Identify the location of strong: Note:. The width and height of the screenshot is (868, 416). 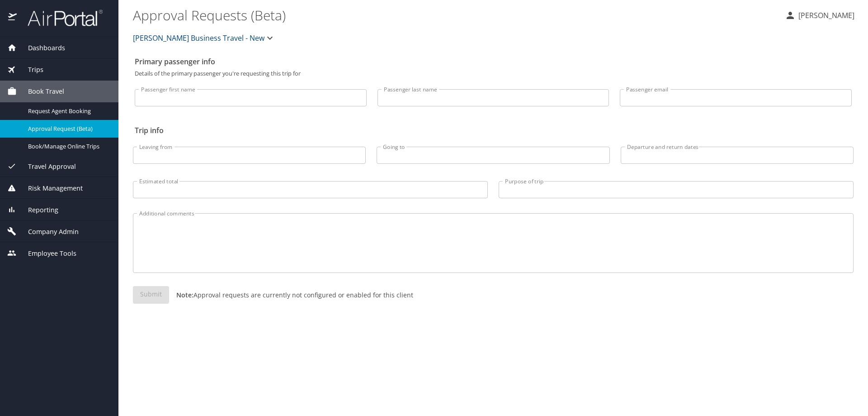
(185, 294).